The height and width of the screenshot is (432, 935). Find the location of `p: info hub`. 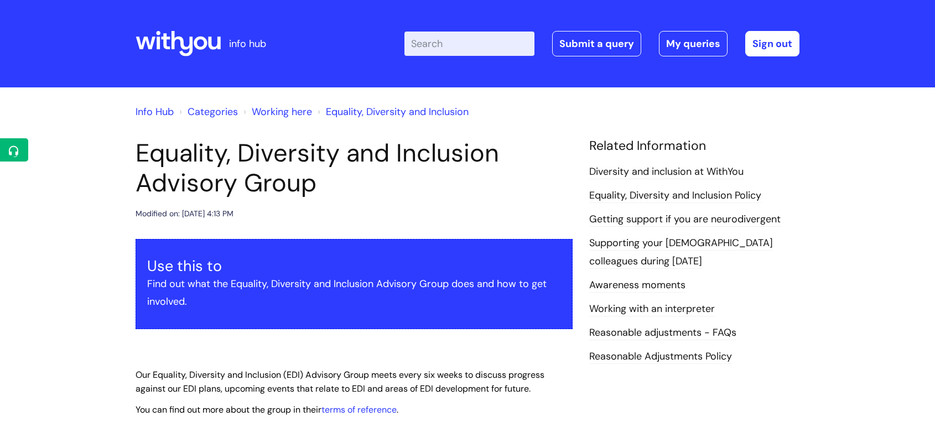

p: info hub is located at coordinates (247, 44).